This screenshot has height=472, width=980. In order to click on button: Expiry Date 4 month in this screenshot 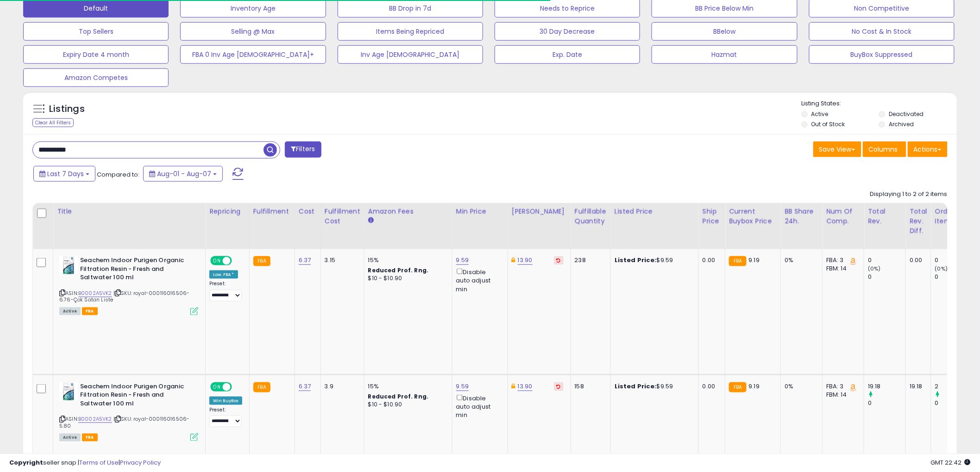, I will do `click(96, 55)`.